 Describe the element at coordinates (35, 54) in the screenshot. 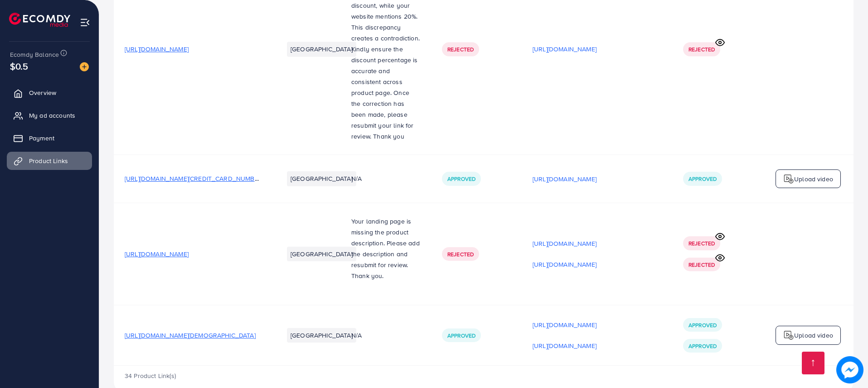

I see `span: Ecomdy Balance` at that location.